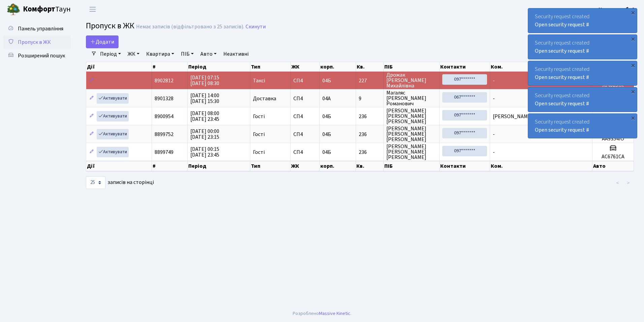 The height and width of the screenshot is (322, 644). I want to click on span: Доставка, so click(265, 99).